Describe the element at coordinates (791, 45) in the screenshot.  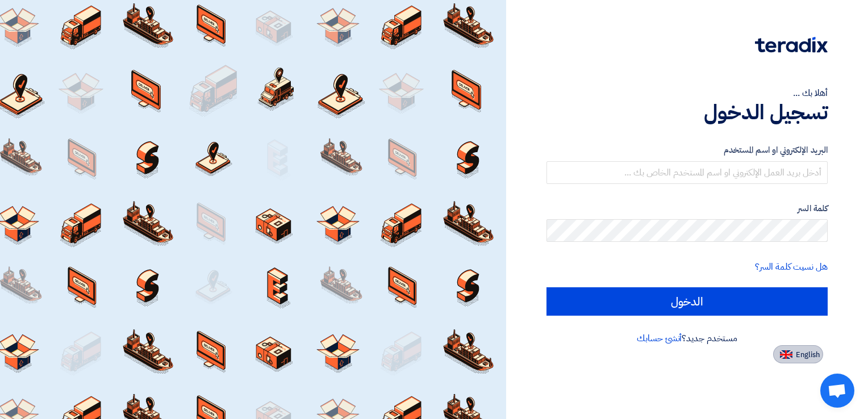
I see `img: Teradix logo` at that location.